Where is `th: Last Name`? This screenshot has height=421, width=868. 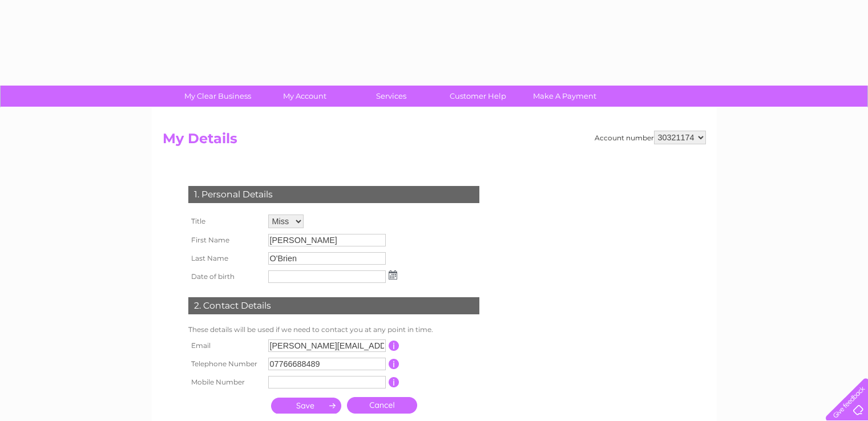 th: Last Name is located at coordinates (225, 259).